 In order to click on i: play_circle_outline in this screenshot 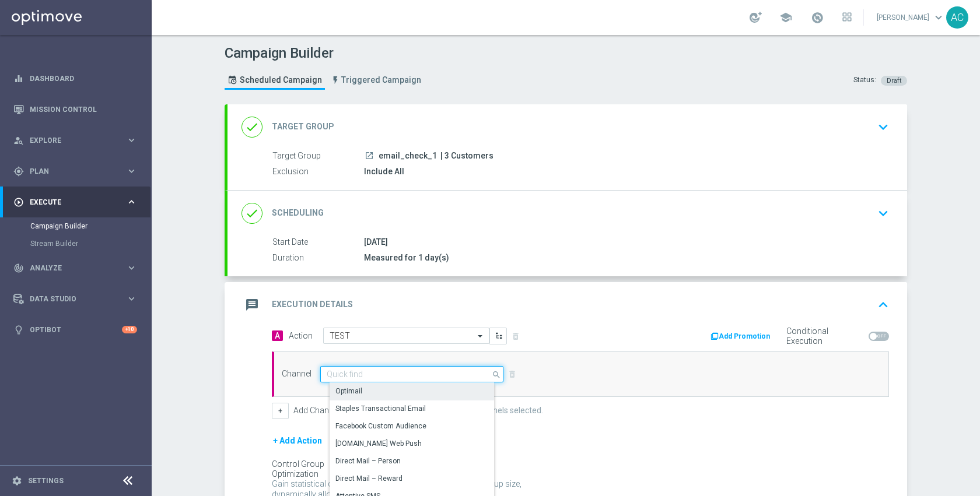, I will do `click(19, 202)`.